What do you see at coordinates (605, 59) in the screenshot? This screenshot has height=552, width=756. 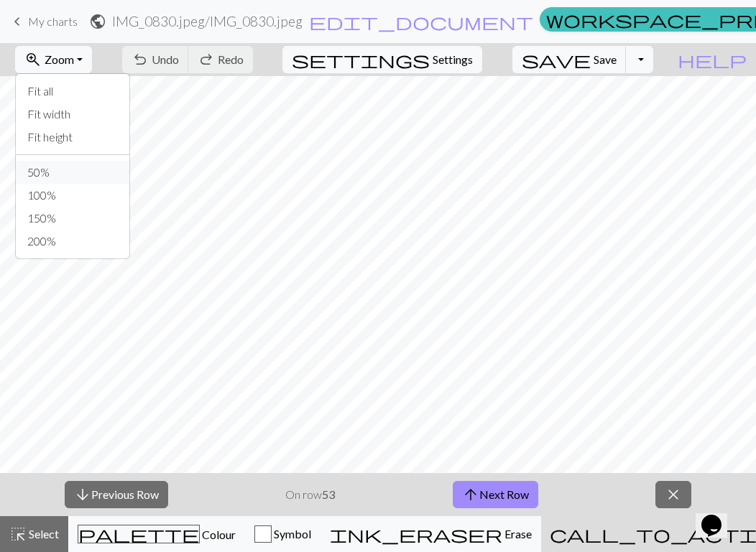 I see `span: Save` at bounding box center [605, 59].